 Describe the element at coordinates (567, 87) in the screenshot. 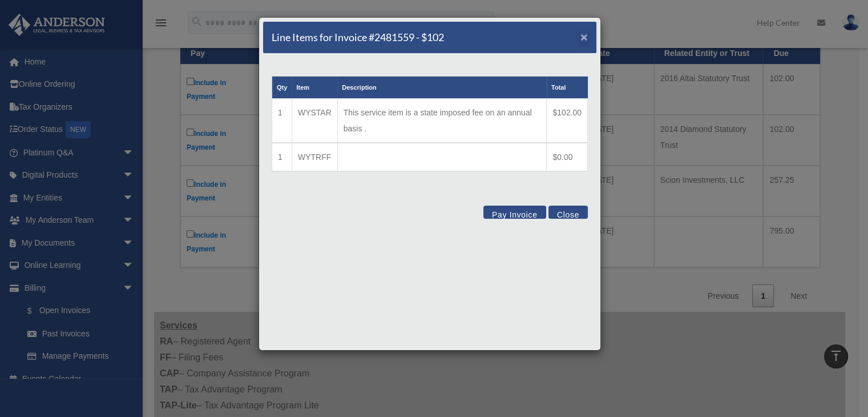

I see `th: Total` at that location.